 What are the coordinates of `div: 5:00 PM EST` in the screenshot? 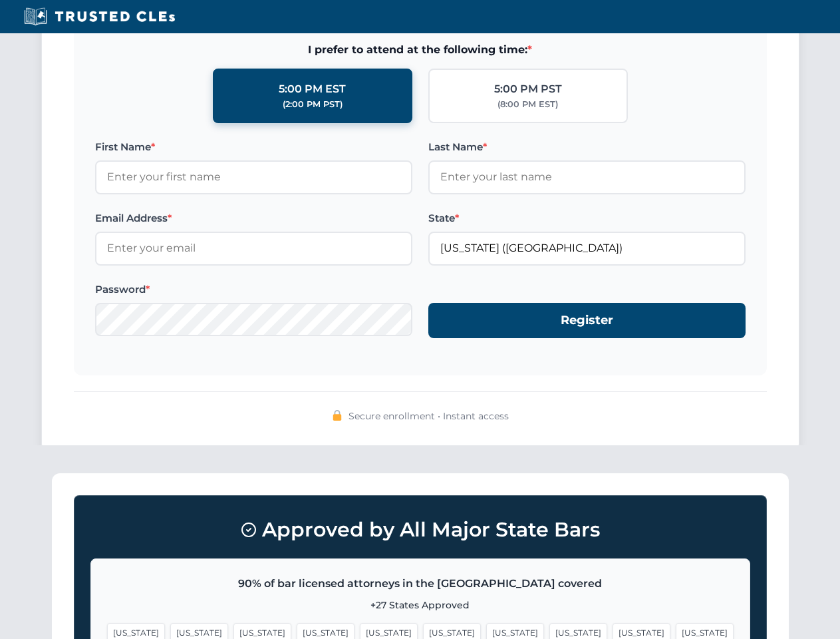 It's located at (312, 89).